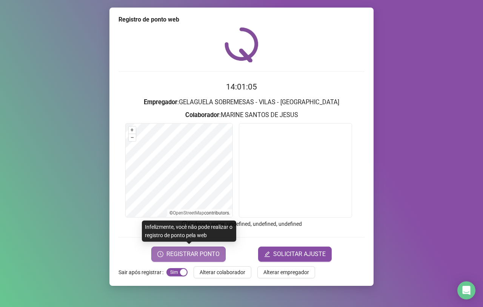 This screenshot has width=483, height=307. I want to click on button: editSOLICITAR AJUSTE, so click(295, 254).